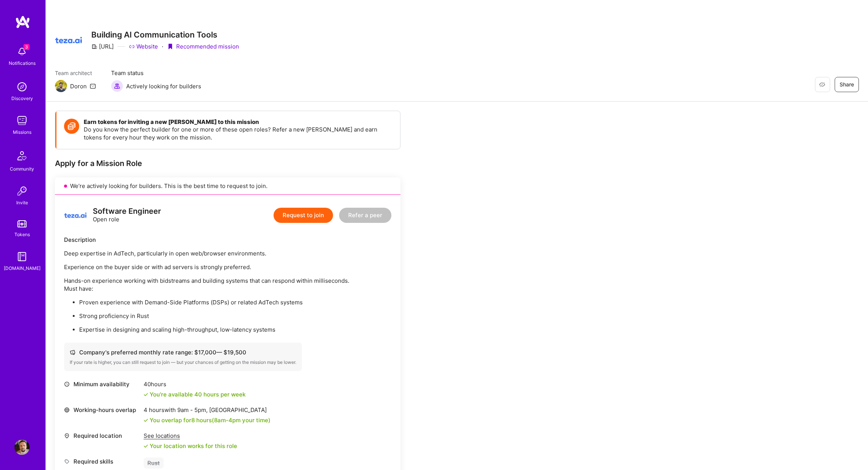  Describe the element at coordinates (22, 156) in the screenshot. I see `img: Community` at that location.